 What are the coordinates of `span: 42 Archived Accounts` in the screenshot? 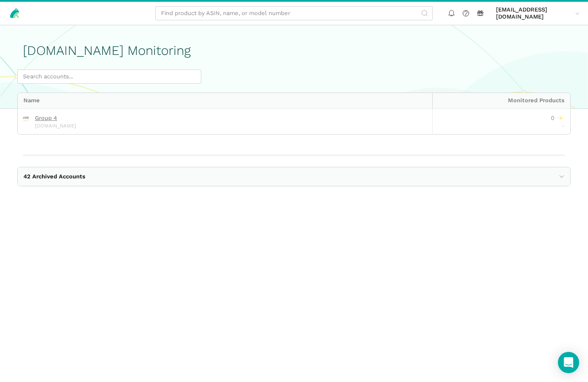 It's located at (54, 177).